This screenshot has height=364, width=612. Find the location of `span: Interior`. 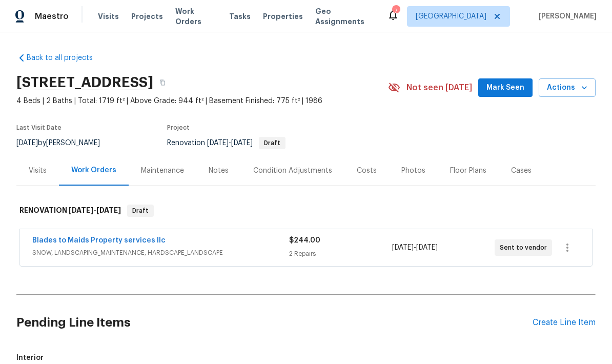

span: Interior is located at coordinates (306, 358).